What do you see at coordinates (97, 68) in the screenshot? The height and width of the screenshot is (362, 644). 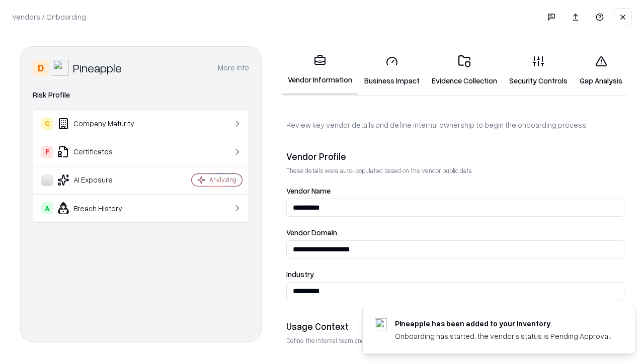 I see `div: Pineapple` at bounding box center [97, 68].